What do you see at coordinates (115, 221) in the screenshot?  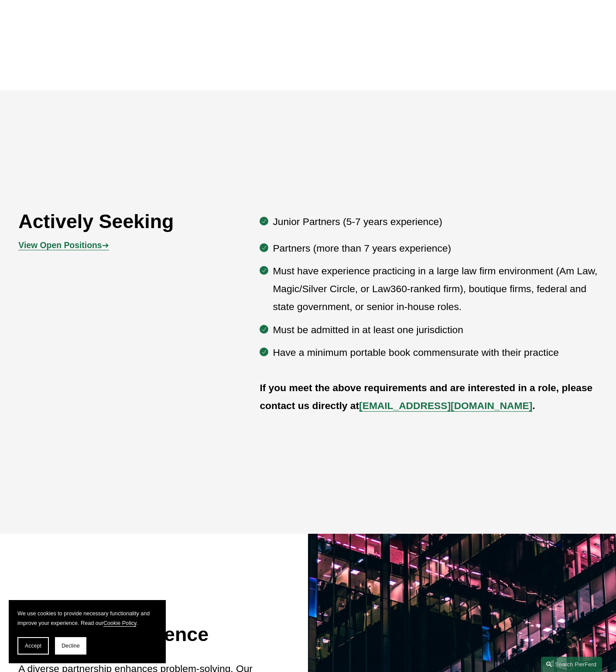 I see `h2: Actively Seeking` at bounding box center [115, 221].